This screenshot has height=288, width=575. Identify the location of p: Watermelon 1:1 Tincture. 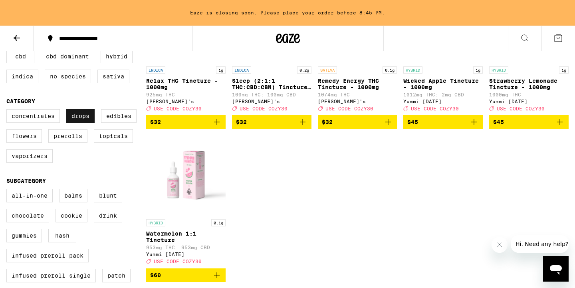
(186, 236).